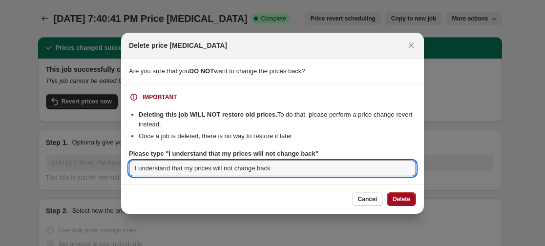 The image size is (545, 246). What do you see at coordinates (368, 199) in the screenshot?
I see `span: Cancel` at bounding box center [368, 199].